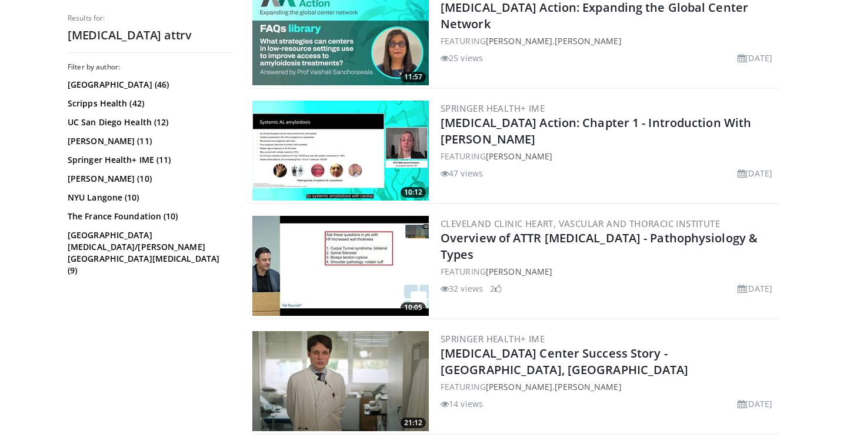 The height and width of the screenshot is (437, 847). I want to click on a: 21:12, so click(341, 381).